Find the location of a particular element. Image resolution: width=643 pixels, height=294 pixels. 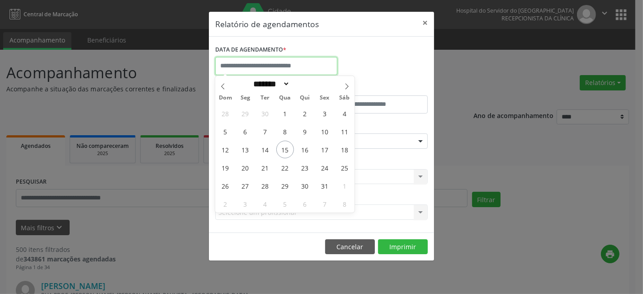

span: Outubro 30, 2025 is located at coordinates (305, 185).